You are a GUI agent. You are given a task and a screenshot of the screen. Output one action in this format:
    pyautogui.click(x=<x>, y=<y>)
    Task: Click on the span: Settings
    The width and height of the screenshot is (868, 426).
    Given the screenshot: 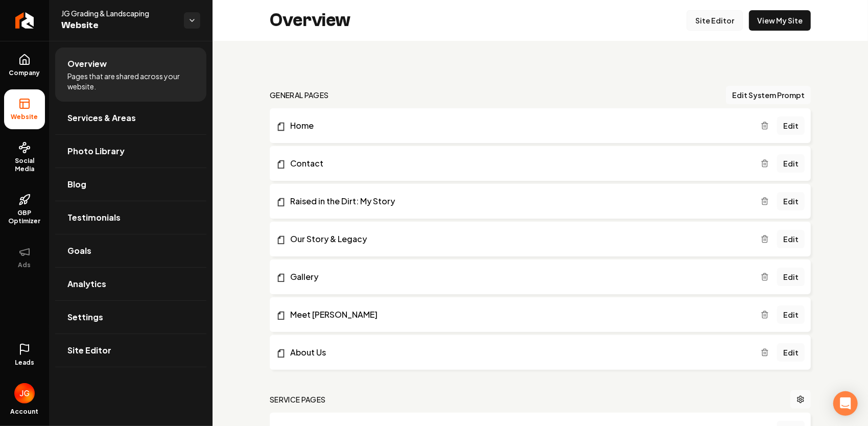 What is the action you would take?
    pyautogui.click(x=85, y=317)
    